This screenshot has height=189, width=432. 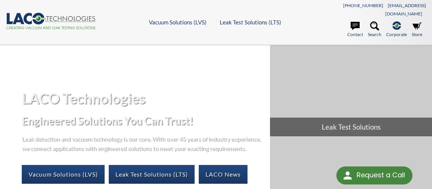 What do you see at coordinates (143, 121) in the screenshot?
I see `h2: Engineered Solutions You Can Trust!` at bounding box center [143, 121].